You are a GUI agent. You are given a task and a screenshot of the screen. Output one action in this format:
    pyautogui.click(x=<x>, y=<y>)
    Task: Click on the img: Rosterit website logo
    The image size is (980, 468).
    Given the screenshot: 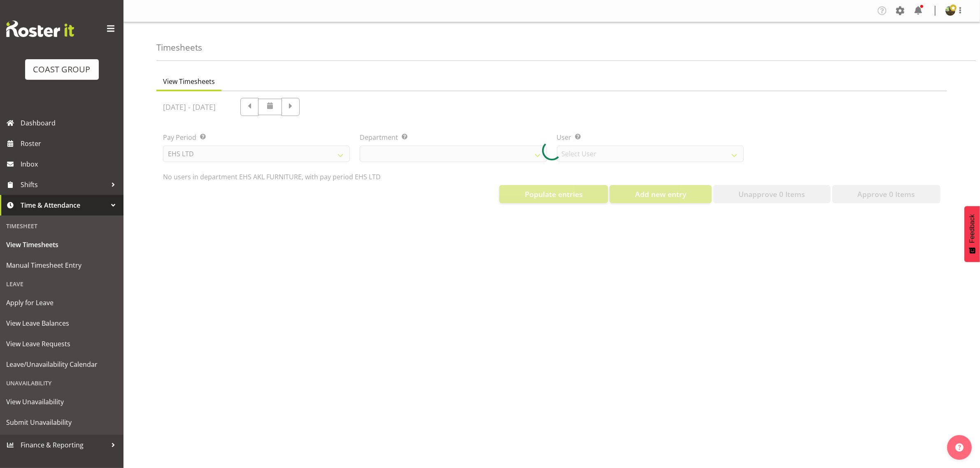 What is the action you would take?
    pyautogui.click(x=40, y=28)
    